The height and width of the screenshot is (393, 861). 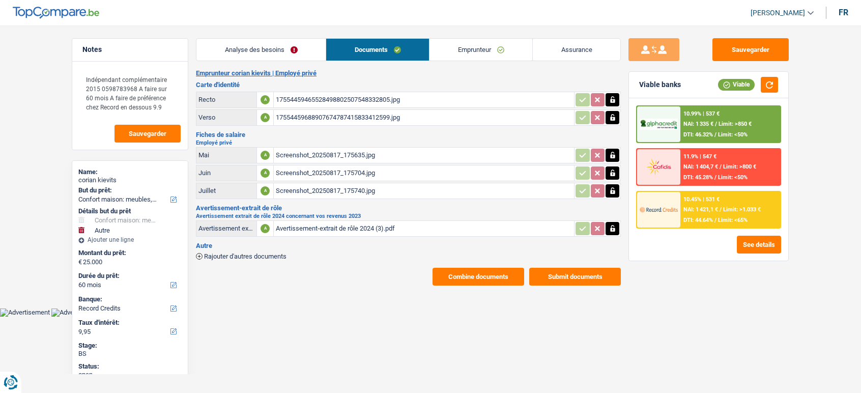 I want to click on span: Limit: <65%, so click(x=733, y=220).